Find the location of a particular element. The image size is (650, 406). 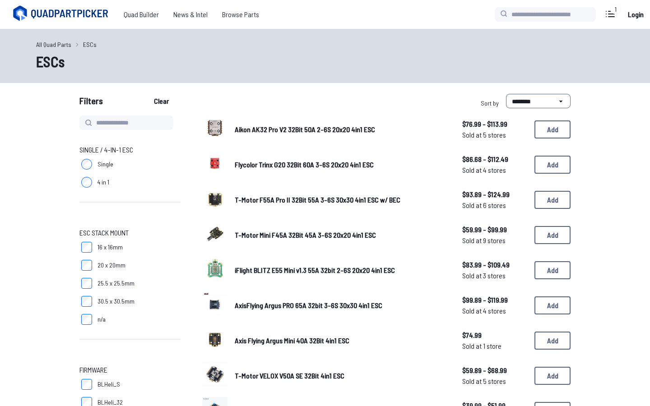

span: AxisFlying Argus PRO 65A 32bit 3-6S 30x30 4in1 ESC is located at coordinates (308, 305).